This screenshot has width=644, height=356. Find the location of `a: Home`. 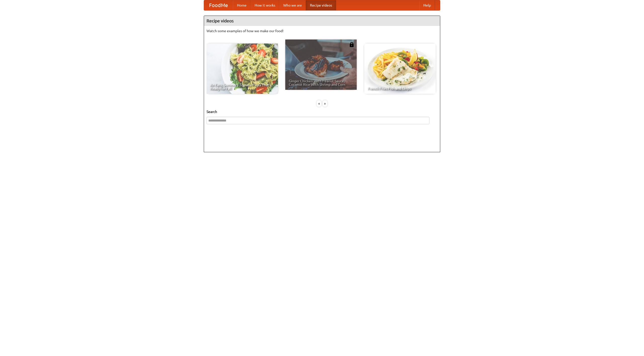

a: Home is located at coordinates (242, 5).